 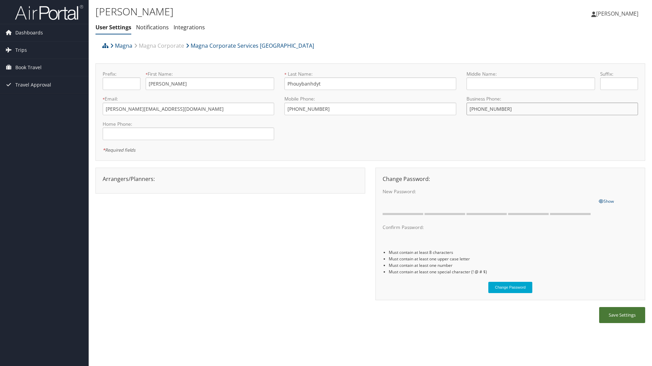 What do you see at coordinates (28, 68) in the screenshot?
I see `span: Book Travel` at bounding box center [28, 68].